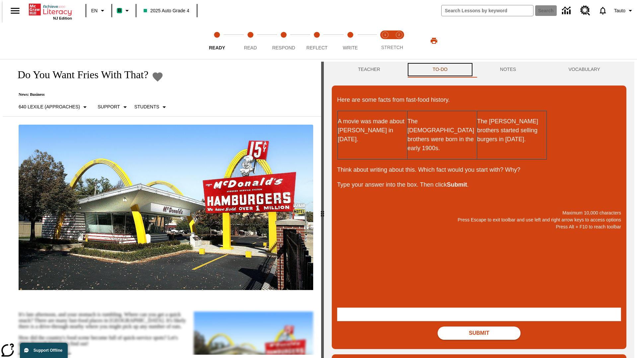  I want to click on p: Support, so click(109, 107).